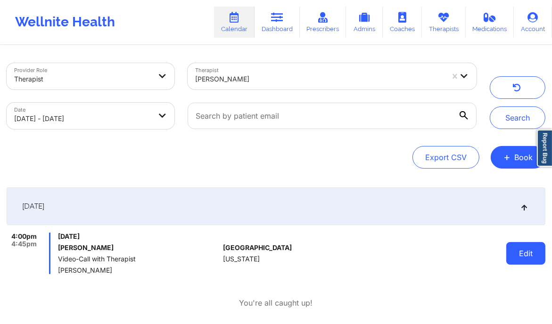 The image size is (552, 324). Describe the element at coordinates (490, 22) in the screenshot. I see `a: Medications` at that location.